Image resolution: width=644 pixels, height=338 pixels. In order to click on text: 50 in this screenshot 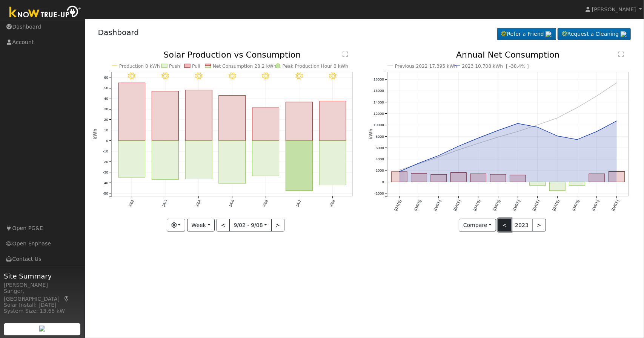, I will do `click(106, 88)`.